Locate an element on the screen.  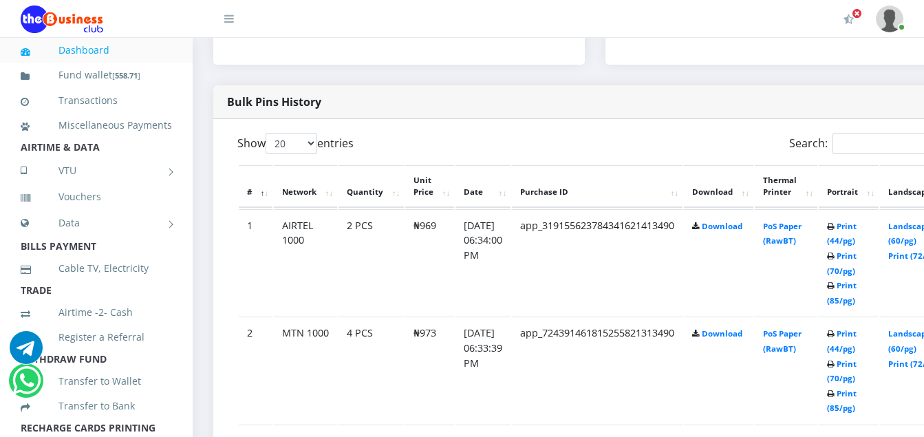
strong: Bulk Pins History is located at coordinates (274, 102).